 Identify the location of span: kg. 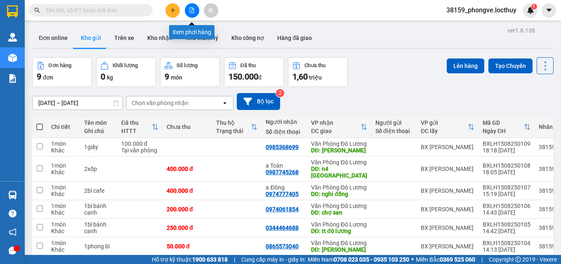
(110, 78).